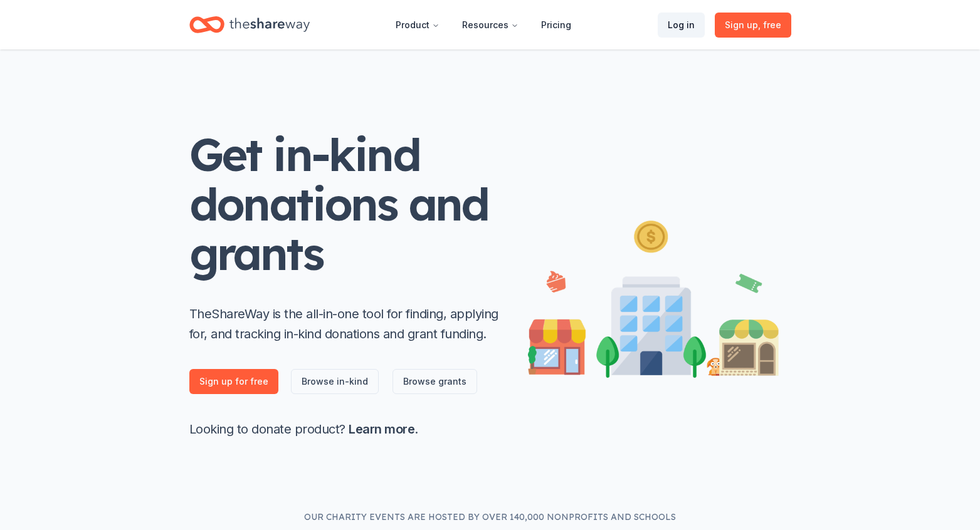 This screenshot has width=980, height=530. What do you see at coordinates (753, 25) in the screenshot?
I see `span: Sign up` at bounding box center [753, 25].